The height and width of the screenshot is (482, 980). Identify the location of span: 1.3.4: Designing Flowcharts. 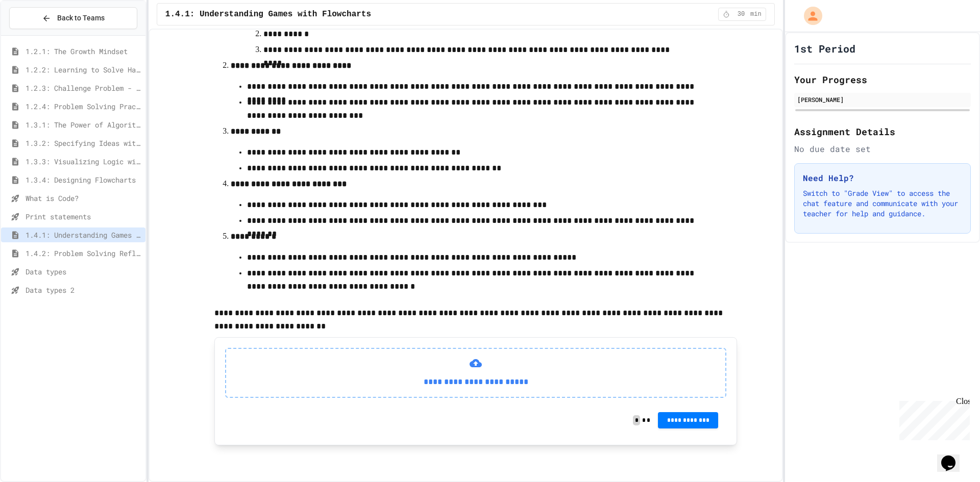
(83, 180).